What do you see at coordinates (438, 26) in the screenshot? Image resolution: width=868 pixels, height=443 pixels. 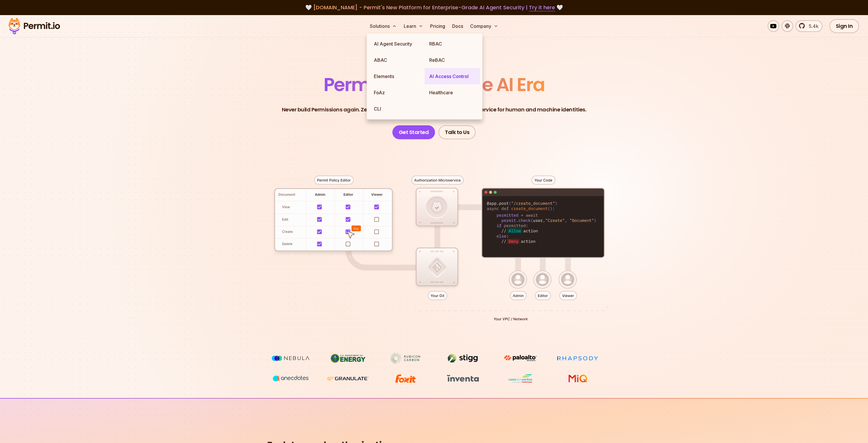 I see `a: Pricing` at bounding box center [438, 26].